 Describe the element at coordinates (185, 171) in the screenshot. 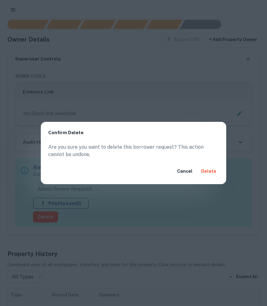

I see `button: Cancel` at that location.